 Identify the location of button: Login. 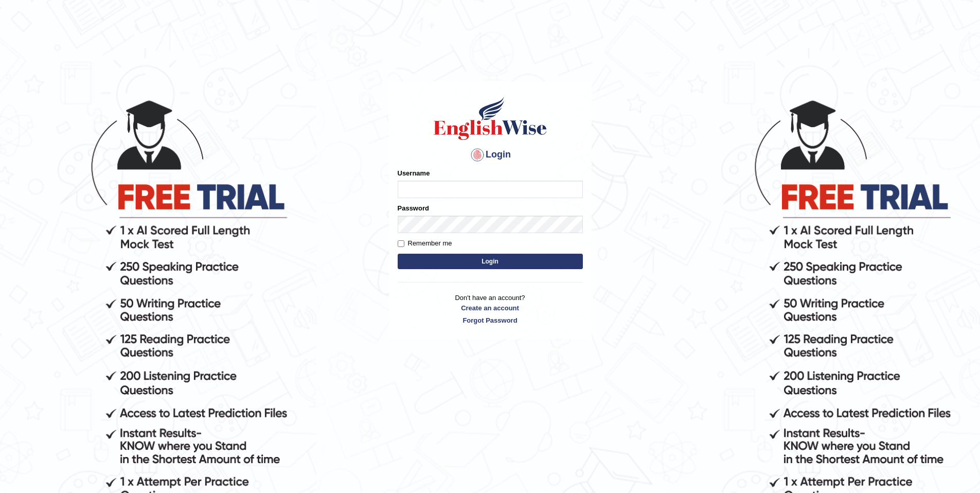
(490, 262).